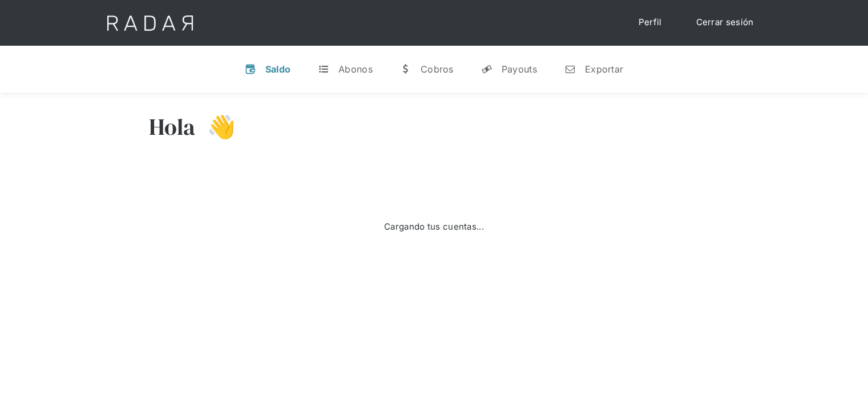  What do you see at coordinates (356, 69) in the screenshot?
I see `div: Abonos` at bounding box center [356, 69].